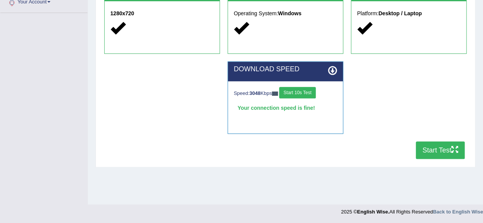 The width and height of the screenshot is (483, 223). What do you see at coordinates (409, 13) in the screenshot?
I see `h5: Platform:` at bounding box center [409, 13].